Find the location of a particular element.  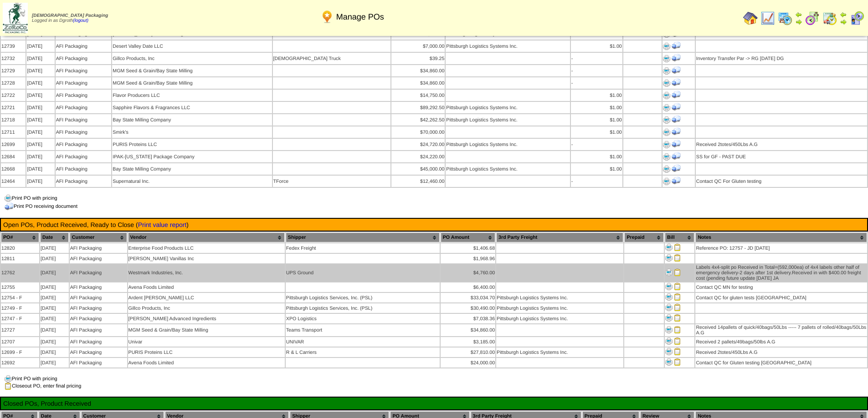

td: Fedex Freight is located at coordinates (362, 248).